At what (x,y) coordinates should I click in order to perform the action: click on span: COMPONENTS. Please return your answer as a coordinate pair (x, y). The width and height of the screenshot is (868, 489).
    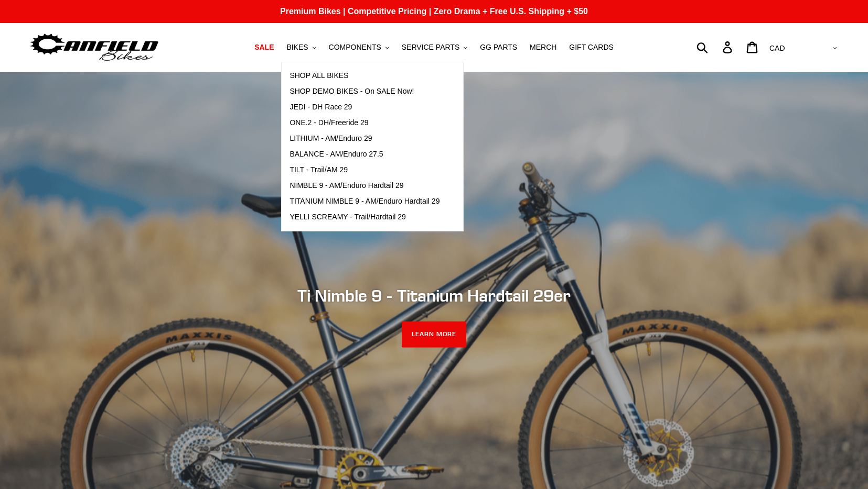
    Looking at the image, I should click on (355, 48).